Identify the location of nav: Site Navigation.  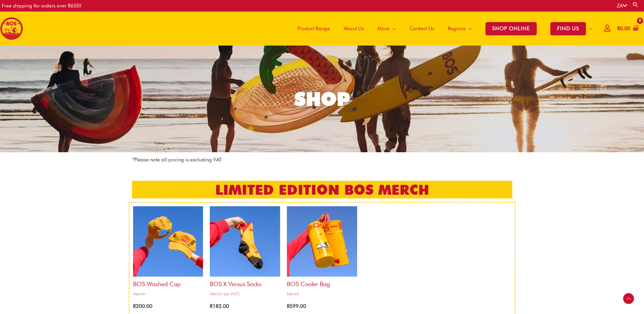
(442, 28).